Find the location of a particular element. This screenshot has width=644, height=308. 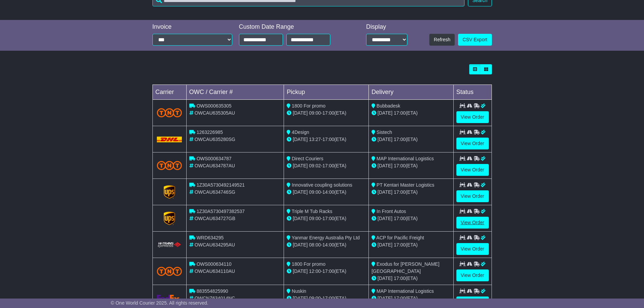

button: Refresh is located at coordinates (442, 40).